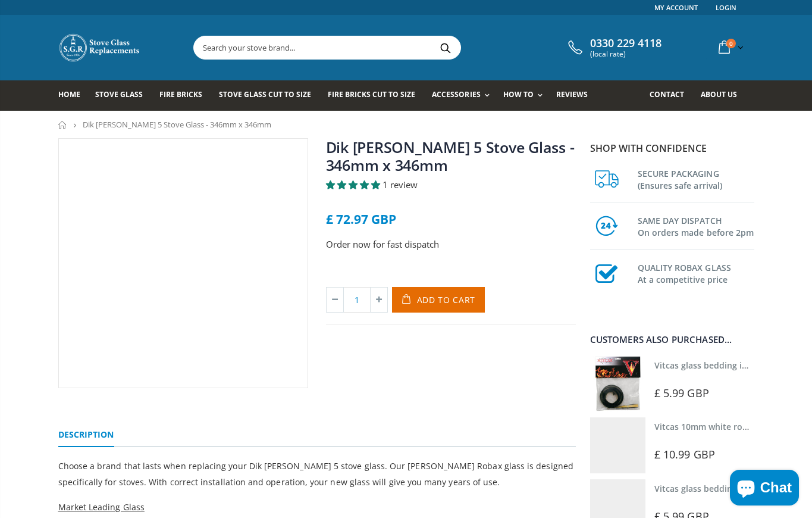 The image size is (812, 518). Describe the element at coordinates (626, 54) in the screenshot. I see `span: (local rate)` at that location.